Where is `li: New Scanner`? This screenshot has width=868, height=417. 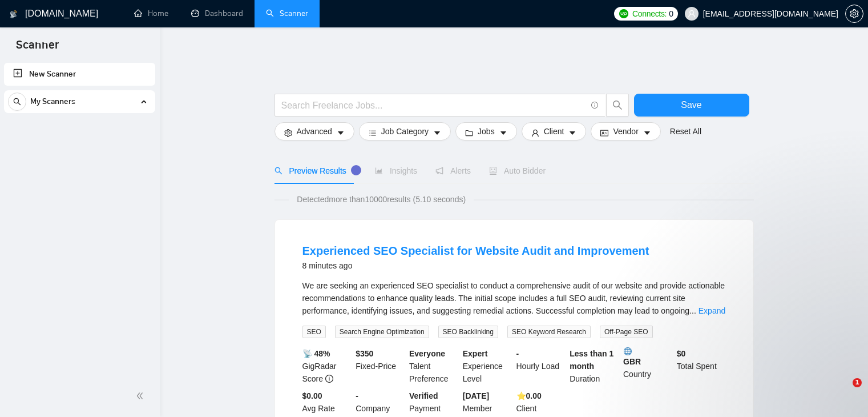
li: New Scanner is located at coordinates (79, 75).